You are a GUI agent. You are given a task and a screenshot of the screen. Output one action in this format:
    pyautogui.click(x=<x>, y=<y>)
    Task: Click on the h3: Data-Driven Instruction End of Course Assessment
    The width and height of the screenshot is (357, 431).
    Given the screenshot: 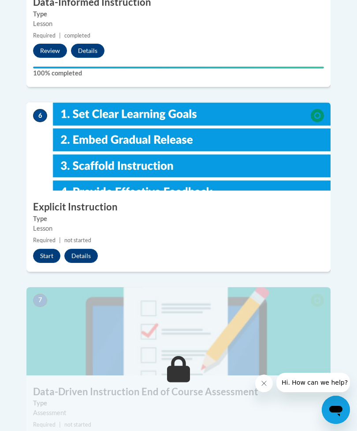 What is the action you would take?
    pyautogui.click(x=179, y=392)
    